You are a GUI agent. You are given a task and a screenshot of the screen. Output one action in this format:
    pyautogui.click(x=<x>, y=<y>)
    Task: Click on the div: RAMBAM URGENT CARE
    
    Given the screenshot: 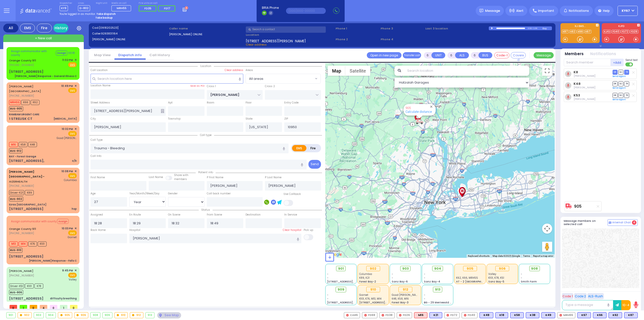 What is the action you would take?
    pyautogui.click(x=24, y=114)
    